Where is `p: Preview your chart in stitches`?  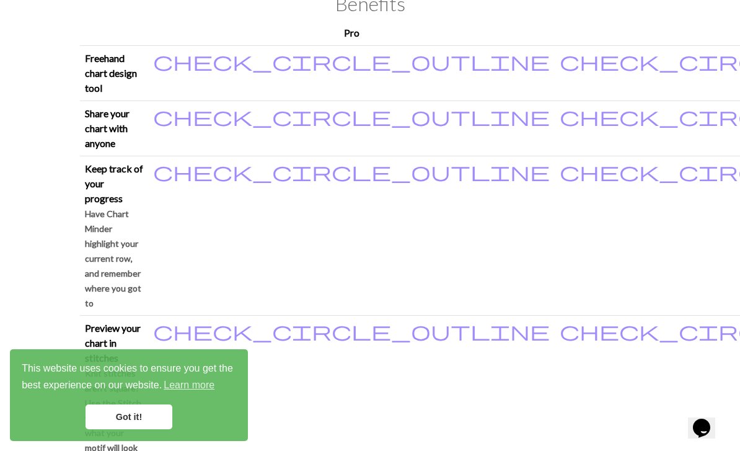
p: Preview your chart in stitches is located at coordinates (114, 343).